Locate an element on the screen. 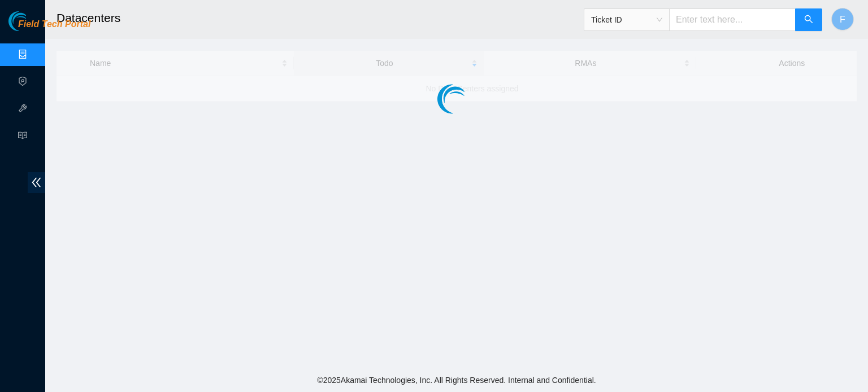 The image size is (868, 392). button: F is located at coordinates (842, 20).